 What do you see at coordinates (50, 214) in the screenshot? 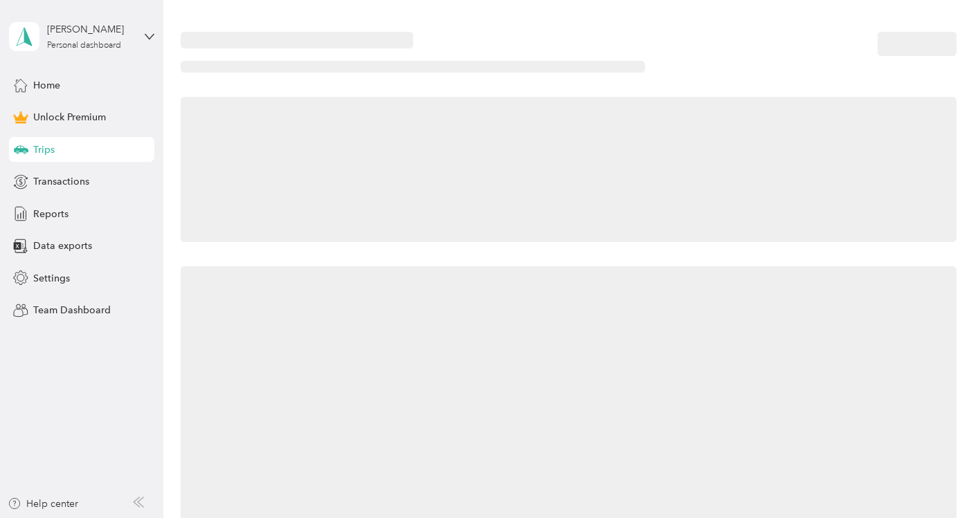
I see `span: Reports` at bounding box center [50, 214].